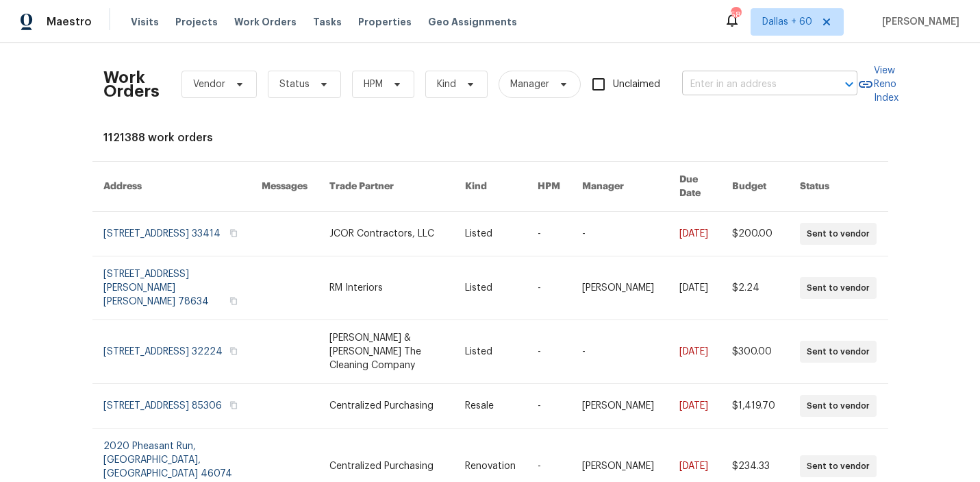 Image resolution: width=980 pixels, height=482 pixels. Describe the element at coordinates (69, 22) in the screenshot. I see `span: Maestro` at that location.